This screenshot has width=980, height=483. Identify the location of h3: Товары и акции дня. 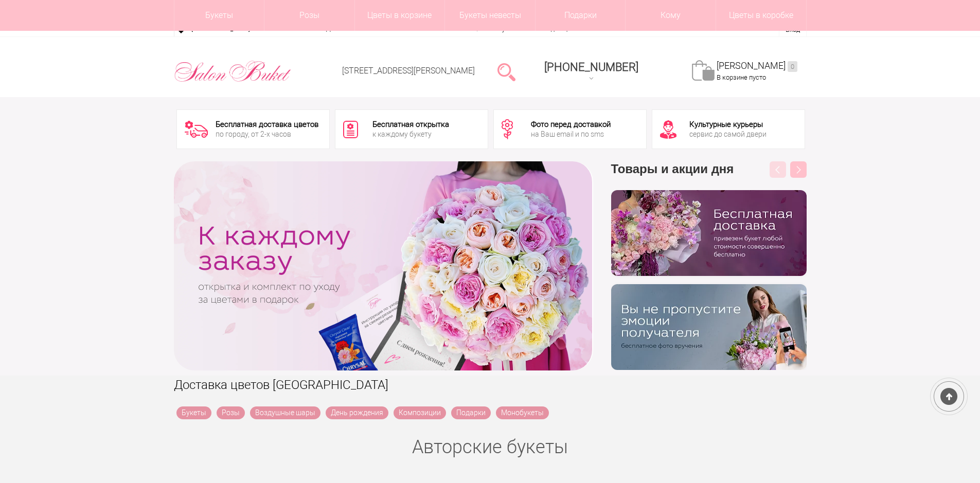
(708, 176).